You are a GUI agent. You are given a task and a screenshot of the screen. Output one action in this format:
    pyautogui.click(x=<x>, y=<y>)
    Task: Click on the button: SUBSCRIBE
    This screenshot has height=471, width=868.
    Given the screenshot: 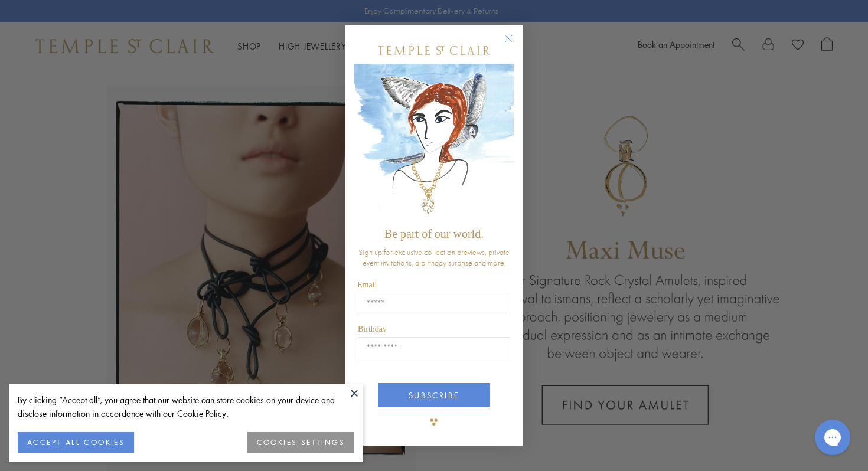 What is the action you would take?
    pyautogui.click(x=434, y=395)
    